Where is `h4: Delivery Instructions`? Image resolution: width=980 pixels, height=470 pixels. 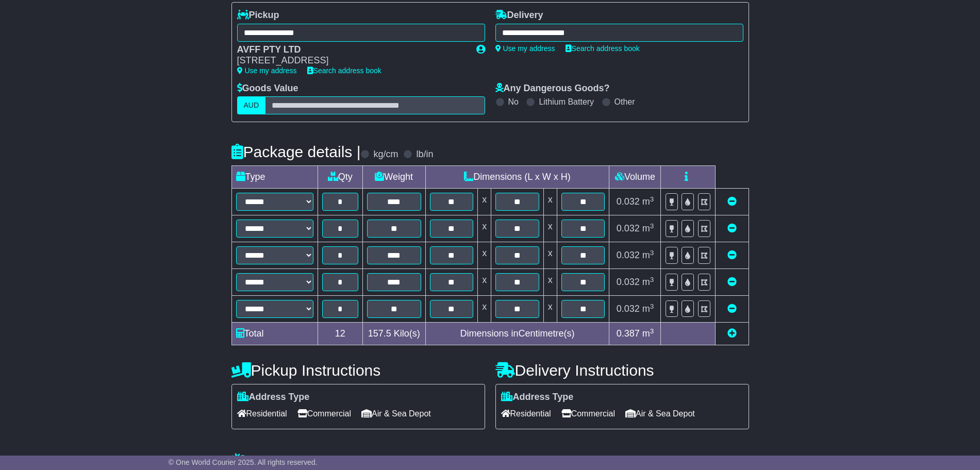 h4: Delivery Instructions is located at coordinates (622, 370).